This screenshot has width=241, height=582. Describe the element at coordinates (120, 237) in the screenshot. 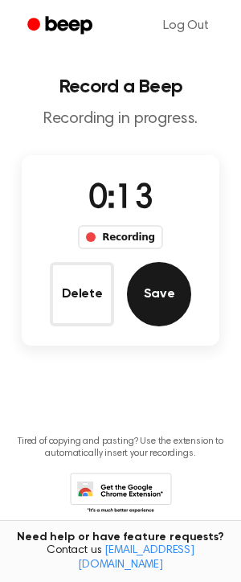

I see `div: Recording` at that location.